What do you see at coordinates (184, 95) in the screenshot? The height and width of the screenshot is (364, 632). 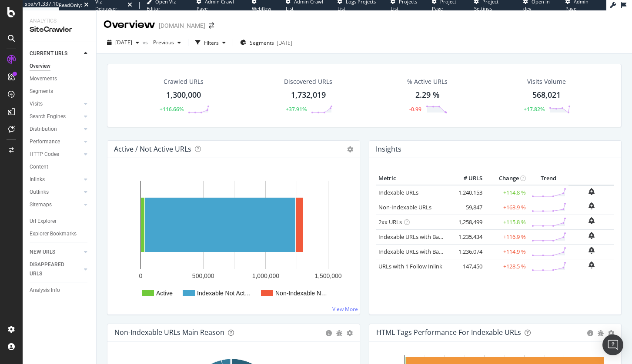 I see `div: 1,300,000` at bounding box center [184, 95].